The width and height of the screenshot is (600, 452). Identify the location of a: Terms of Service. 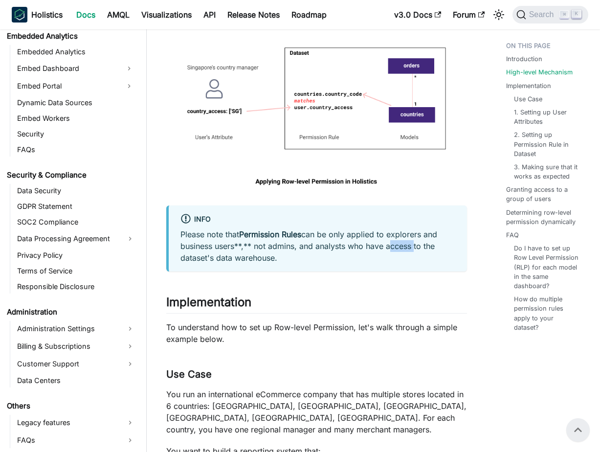
(76, 271).